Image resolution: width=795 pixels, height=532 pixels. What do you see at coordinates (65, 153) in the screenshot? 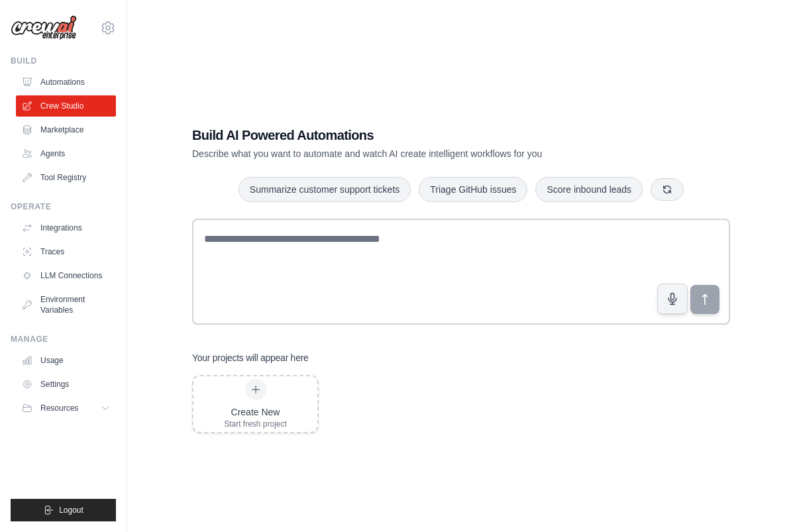
I see `a: Agents` at bounding box center [65, 153].